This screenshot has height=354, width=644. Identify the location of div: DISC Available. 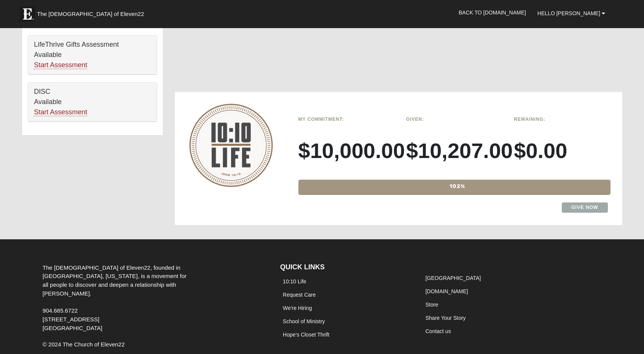
(92, 102).